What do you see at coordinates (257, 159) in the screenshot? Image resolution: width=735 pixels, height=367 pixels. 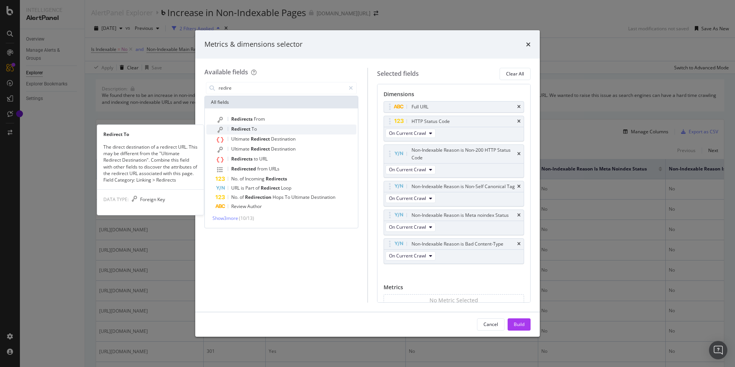 I see `span: to` at bounding box center [257, 159].